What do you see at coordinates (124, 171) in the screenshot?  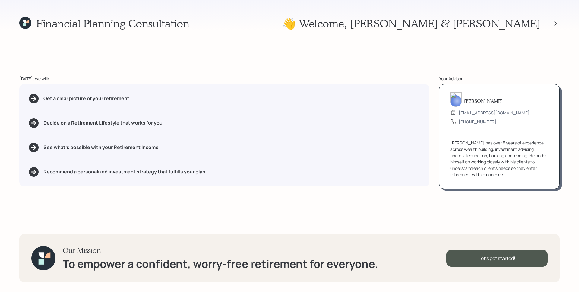 I see `h5: Recommend a personalized investment strategy that fulfills your plan` at bounding box center [124, 171].